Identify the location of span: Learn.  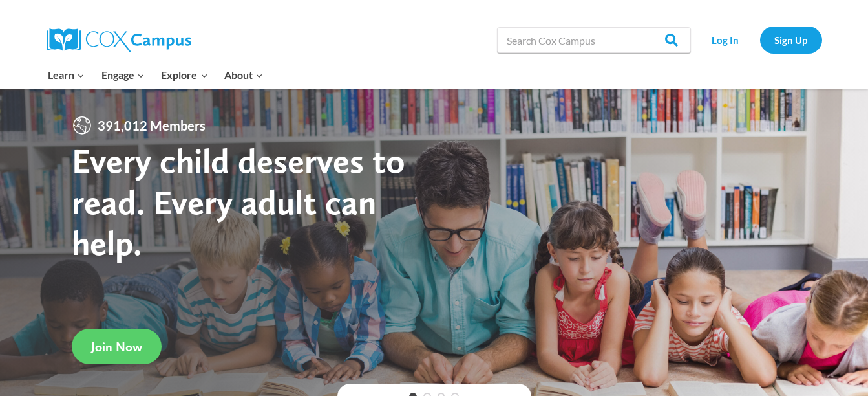
(66, 75).